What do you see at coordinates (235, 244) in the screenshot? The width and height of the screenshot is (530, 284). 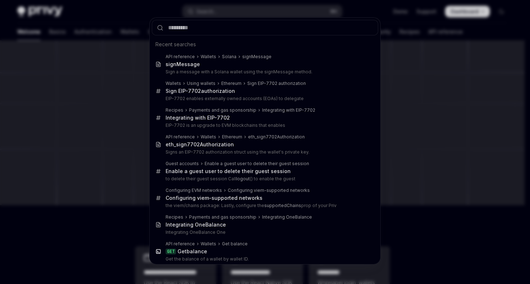 I see `div: Get balance` at bounding box center [235, 244].